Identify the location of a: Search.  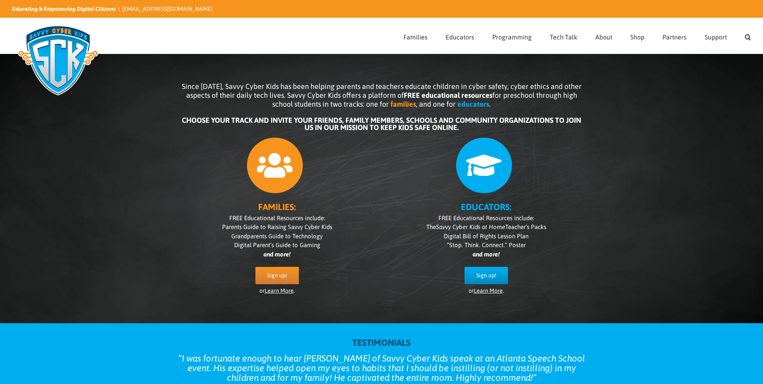
(748, 36).